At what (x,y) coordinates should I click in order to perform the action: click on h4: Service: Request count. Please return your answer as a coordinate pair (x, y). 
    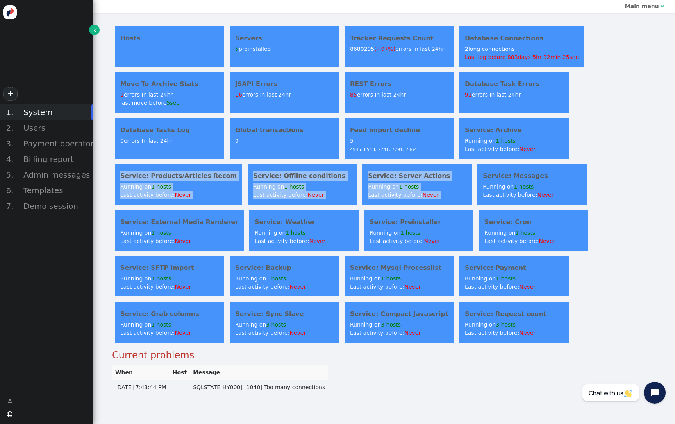
    Looking at the image, I should click on (514, 314).